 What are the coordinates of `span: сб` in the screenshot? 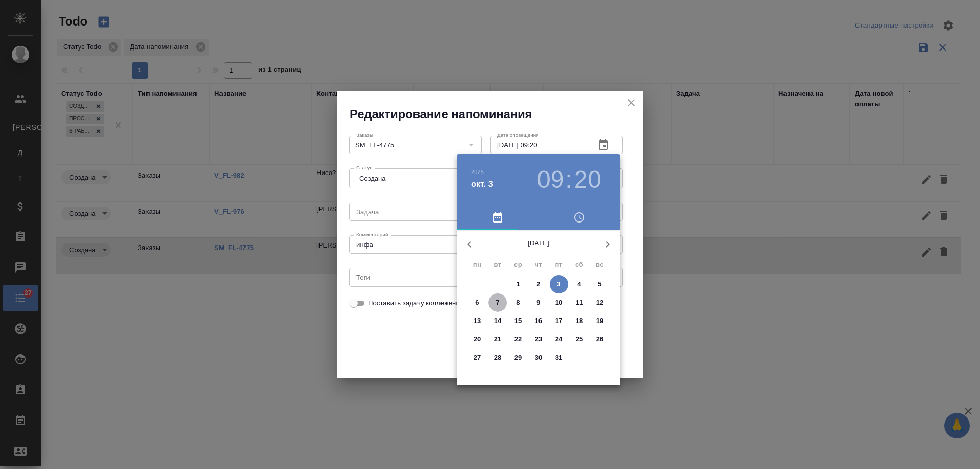 It's located at (579, 265).